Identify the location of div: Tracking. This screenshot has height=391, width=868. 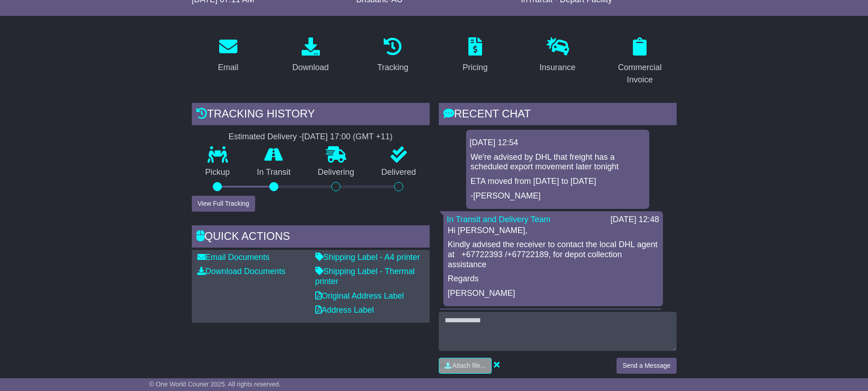
(393, 68).